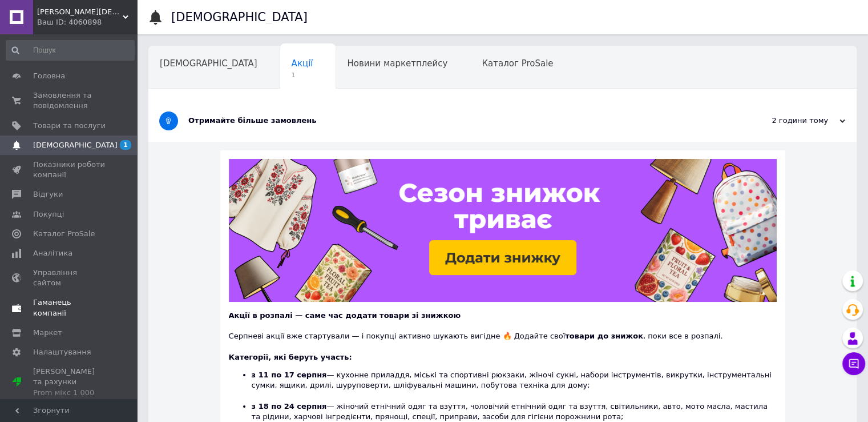 The width and height of the screenshot is (868, 422). I want to click on span: Відгуки, so click(48, 194).